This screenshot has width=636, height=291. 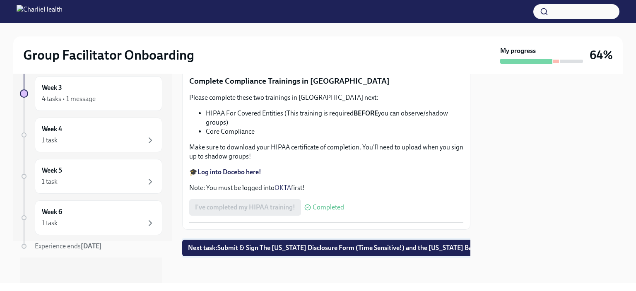 What do you see at coordinates (326, 152) in the screenshot?
I see `p: Make sure to download your HIPAA certificate of completion. You'll need to upload when you sign u...` at bounding box center [326, 152].